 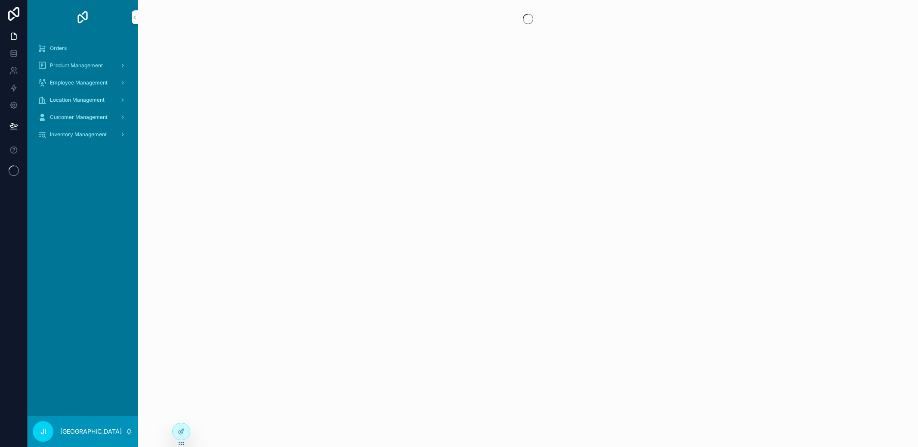 What do you see at coordinates (58, 48) in the screenshot?
I see `span: Orders` at bounding box center [58, 48].